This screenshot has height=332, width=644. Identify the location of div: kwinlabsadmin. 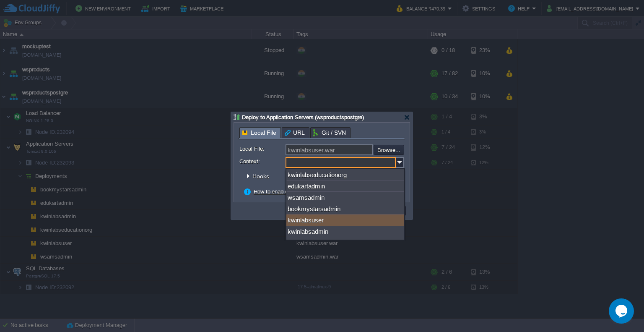
(345, 231).